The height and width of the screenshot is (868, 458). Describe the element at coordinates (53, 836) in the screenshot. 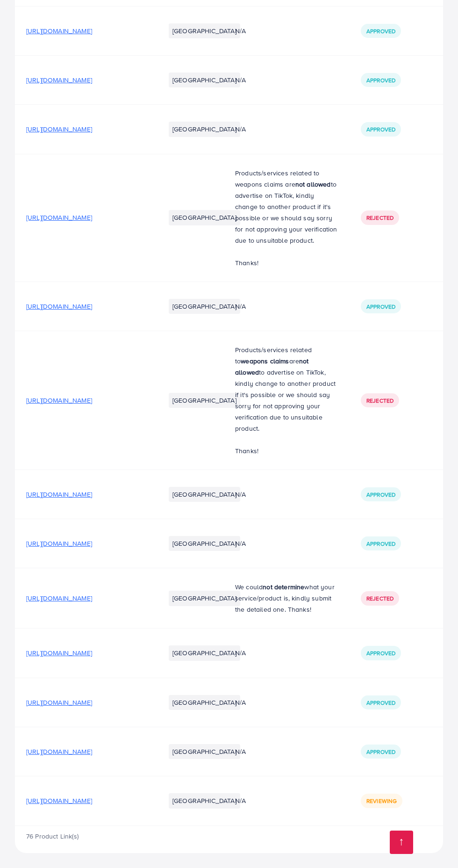

I see `span: 76 Product Link(s)` at that location.